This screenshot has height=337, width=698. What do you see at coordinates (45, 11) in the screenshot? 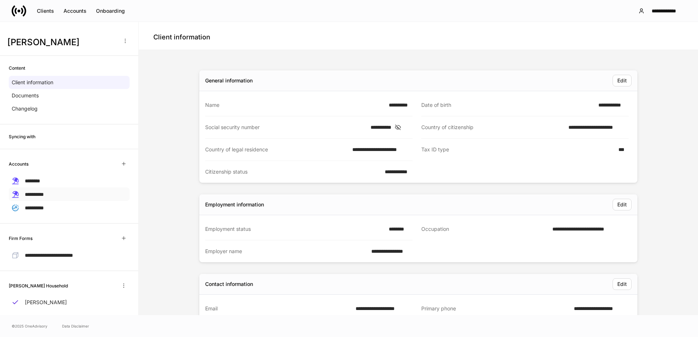
I see `div: Clients` at bounding box center [45, 11].